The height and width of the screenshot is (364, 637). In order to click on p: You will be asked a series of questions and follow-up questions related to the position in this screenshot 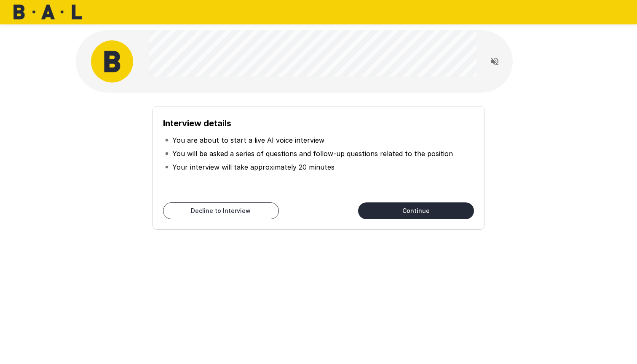, I will do `click(313, 154)`.